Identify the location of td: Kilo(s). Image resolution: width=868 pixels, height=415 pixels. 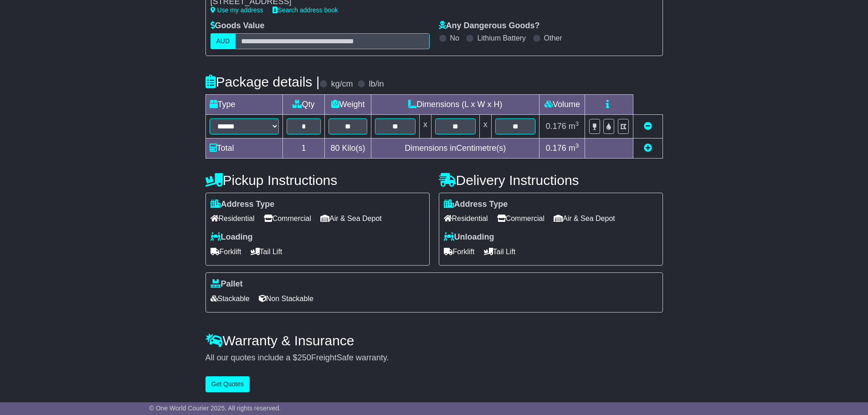
(348, 148).